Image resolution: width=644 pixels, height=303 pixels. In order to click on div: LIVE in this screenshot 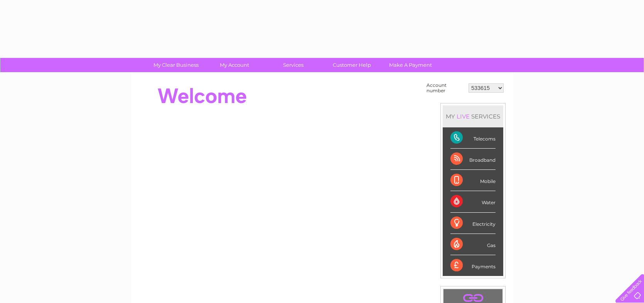, I will do `click(463, 116)`.